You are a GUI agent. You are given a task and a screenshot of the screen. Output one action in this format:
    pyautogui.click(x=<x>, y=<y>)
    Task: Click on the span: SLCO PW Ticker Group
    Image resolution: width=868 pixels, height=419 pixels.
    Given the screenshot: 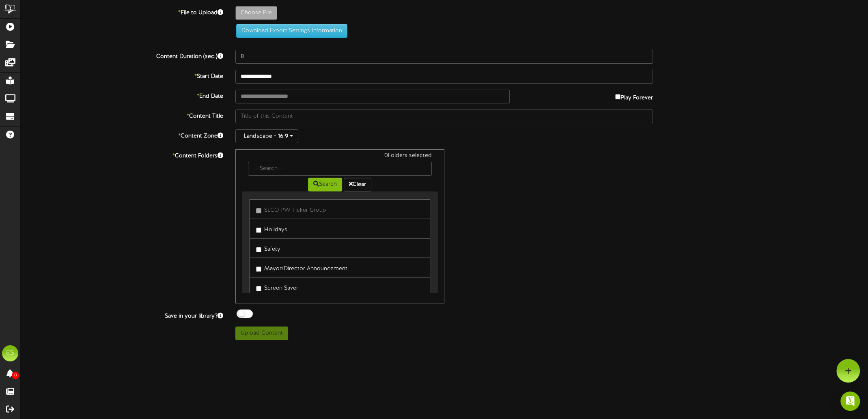 What is the action you would take?
    pyautogui.click(x=295, y=210)
    